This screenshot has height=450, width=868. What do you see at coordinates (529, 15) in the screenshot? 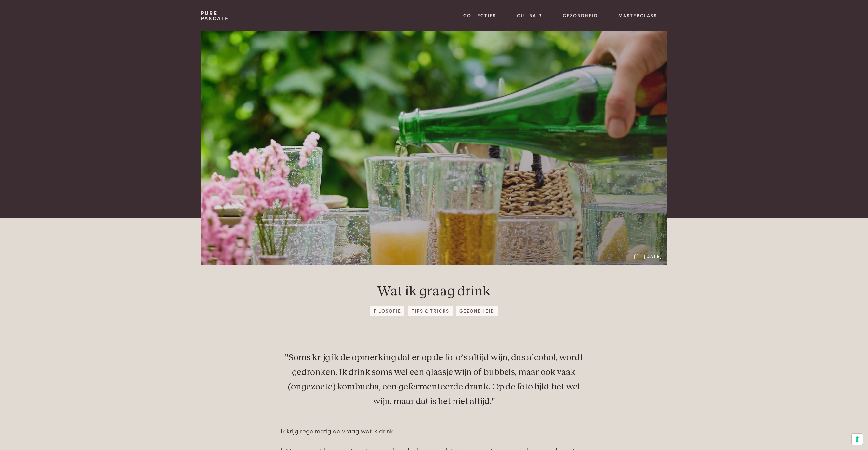
I see `a: Culinair` at bounding box center [529, 15].